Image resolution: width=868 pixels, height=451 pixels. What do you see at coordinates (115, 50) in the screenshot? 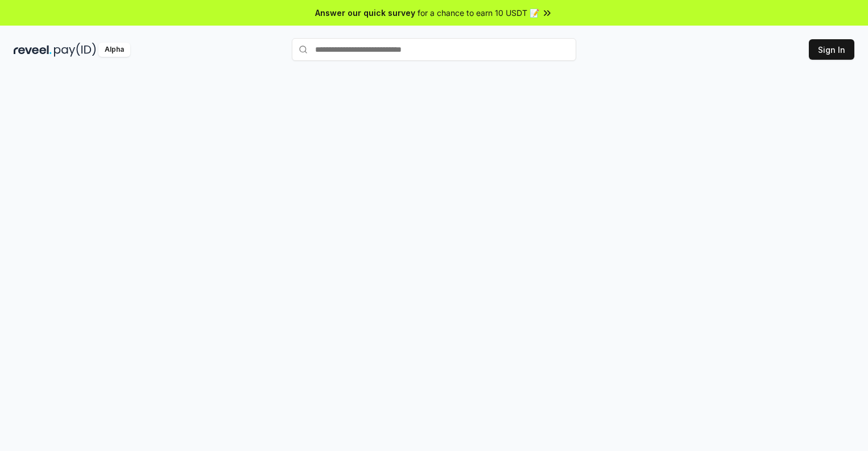
I see `div: Alpha` at bounding box center [115, 50].